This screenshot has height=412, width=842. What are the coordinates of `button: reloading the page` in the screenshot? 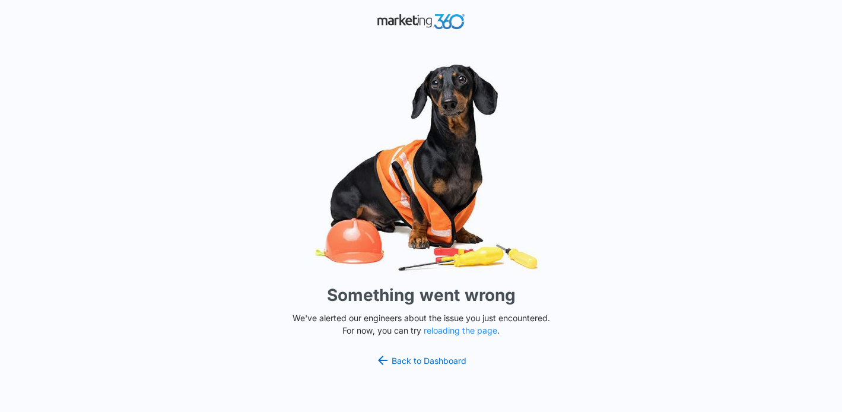 It's located at (460, 330).